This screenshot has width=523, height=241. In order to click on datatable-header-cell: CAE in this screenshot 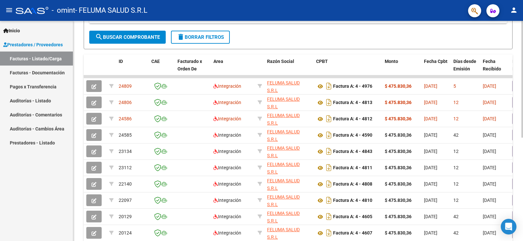, I will do `click(162, 69)`.